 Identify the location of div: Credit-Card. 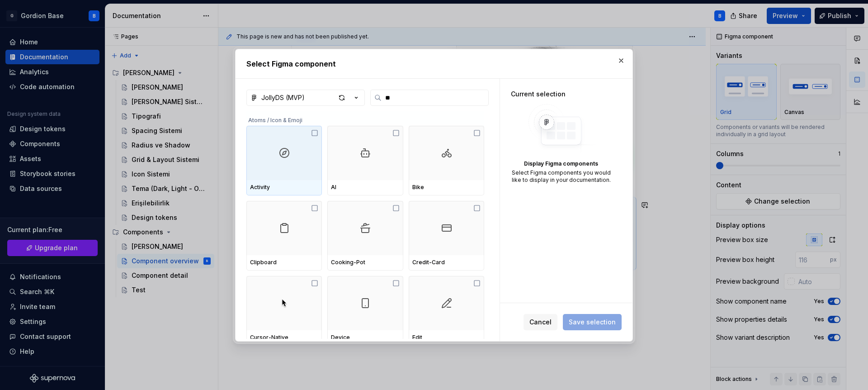
(446, 263).